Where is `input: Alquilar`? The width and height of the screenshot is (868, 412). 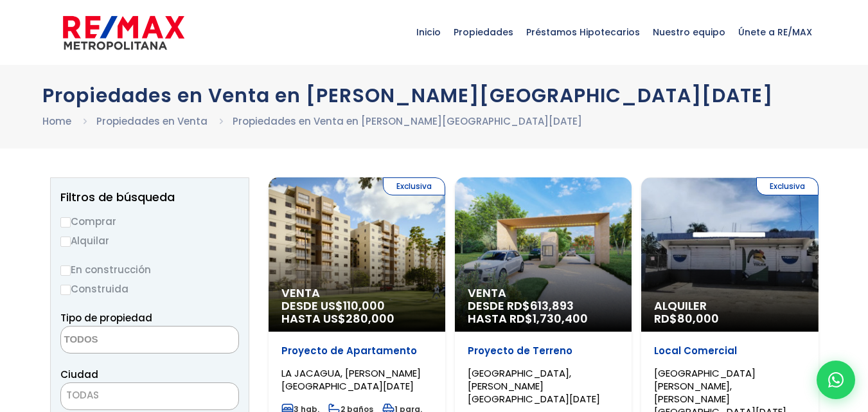
input: Alquilar is located at coordinates (65, 241).